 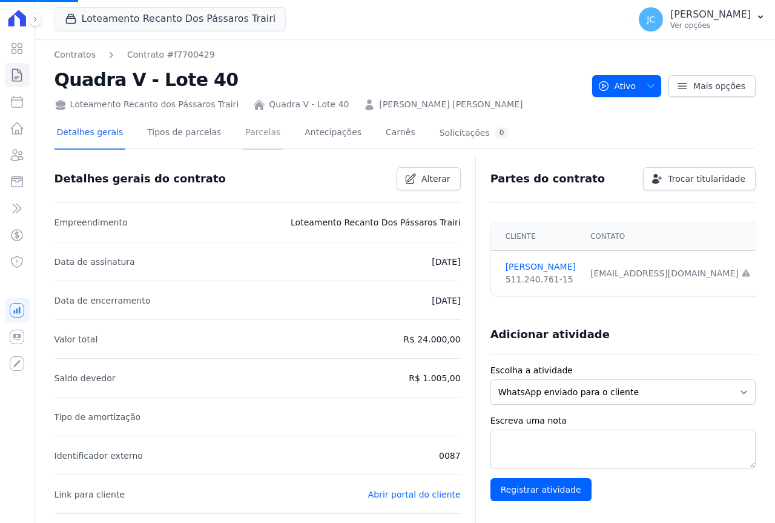 What do you see at coordinates (263, 133) in the screenshot?
I see `a: Parcelas` at bounding box center [263, 133].